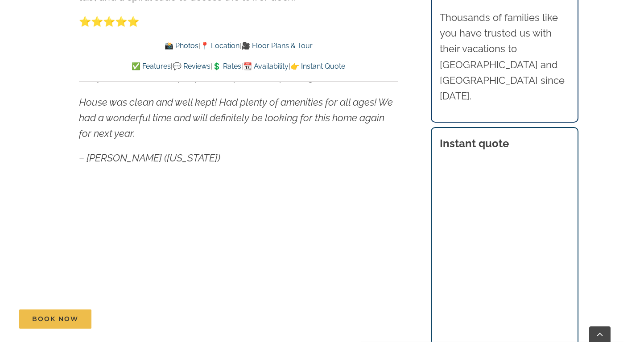  What do you see at coordinates (474, 143) in the screenshot?
I see `strong: Instant quote` at bounding box center [474, 143].